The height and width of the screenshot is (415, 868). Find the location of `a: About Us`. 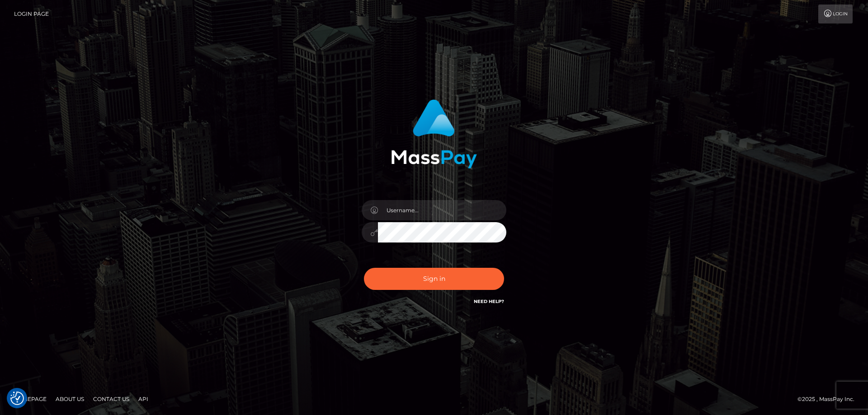

a: About Us is located at coordinates (70, 399).